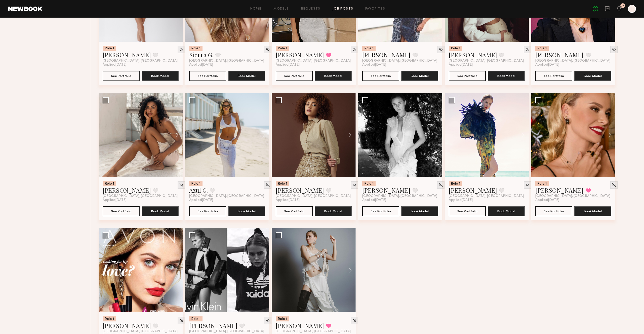 The width and height of the screenshot is (644, 334). I want to click on a: Requests, so click(310, 9).